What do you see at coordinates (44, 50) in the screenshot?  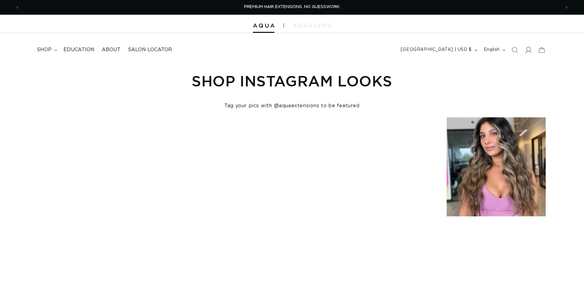 I see `span: shop` at bounding box center [44, 50].